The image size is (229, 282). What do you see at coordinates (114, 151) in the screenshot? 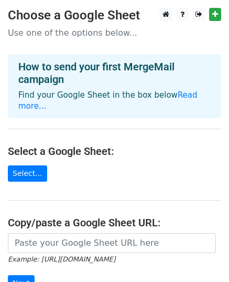
I see `h4: Select a Google Sheet:` at bounding box center [114, 151].